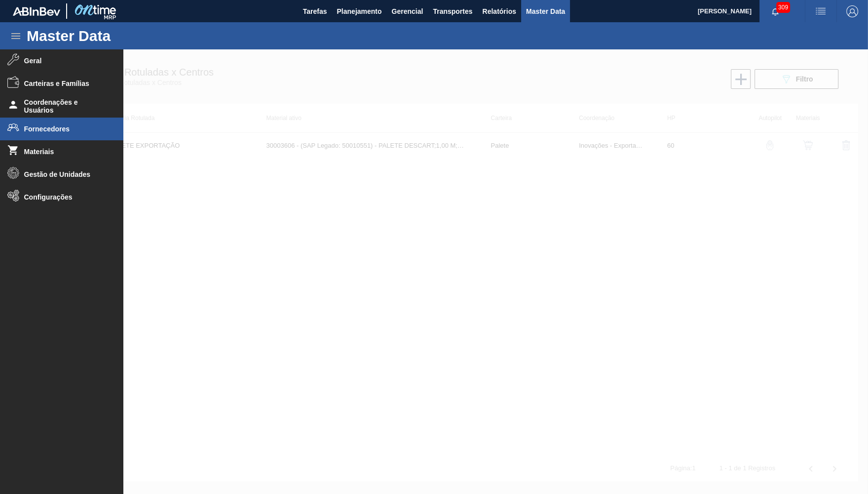  Describe the element at coordinates (37, 11) in the screenshot. I see `img: TNhmsLtSVTkK8tSr43FrP2fwEKptu5GPRR3wAAAABJRU5ErkJggg==` at that location.